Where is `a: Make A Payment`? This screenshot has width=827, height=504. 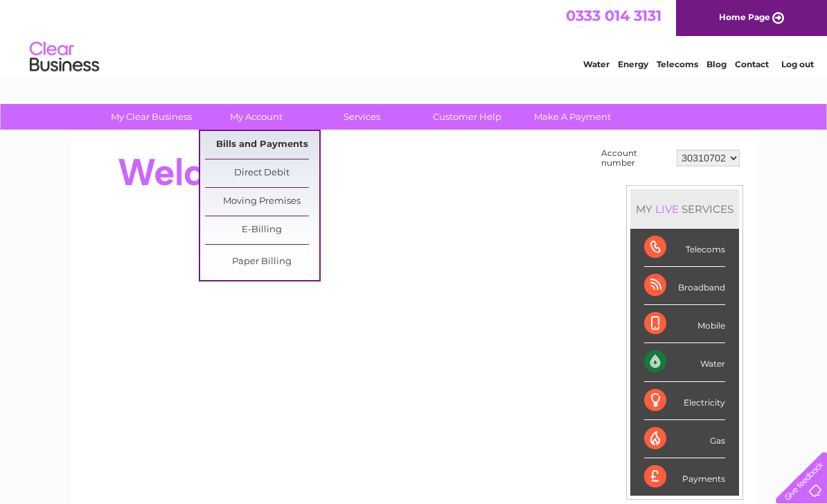 a: Make A Payment is located at coordinates (572, 116).